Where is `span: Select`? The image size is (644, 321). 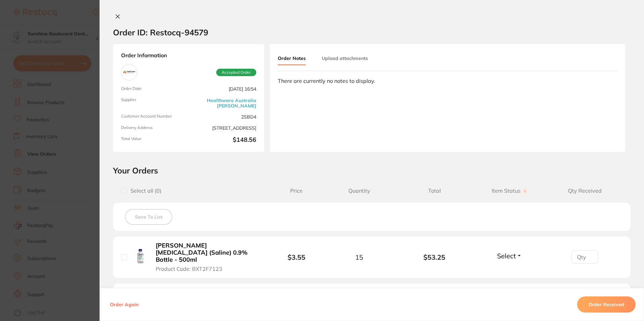
span: Select is located at coordinates (507, 256).